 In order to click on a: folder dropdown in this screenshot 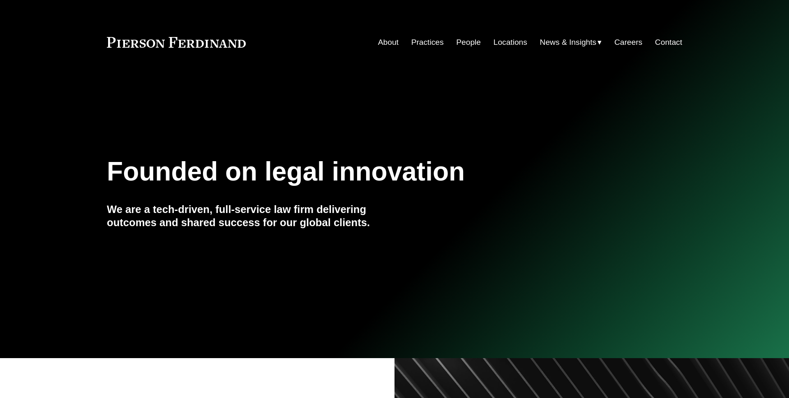, I will do `click(571, 42)`.